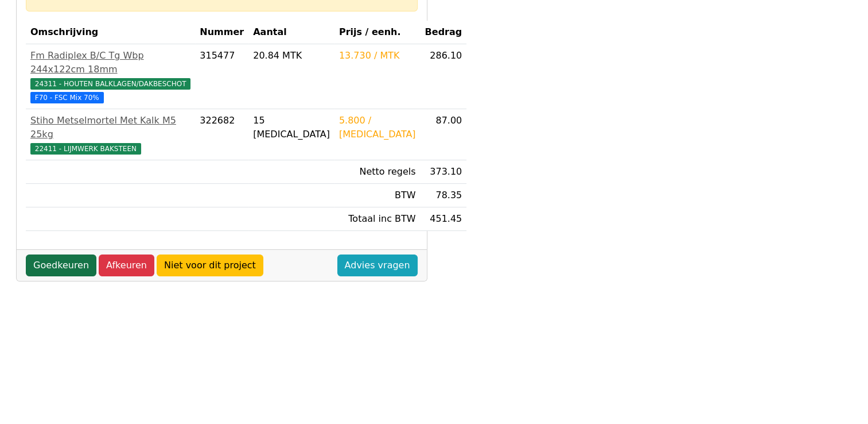 Image resolution: width=868 pixels, height=424 pixels. I want to click on td: 373.10, so click(443, 172).